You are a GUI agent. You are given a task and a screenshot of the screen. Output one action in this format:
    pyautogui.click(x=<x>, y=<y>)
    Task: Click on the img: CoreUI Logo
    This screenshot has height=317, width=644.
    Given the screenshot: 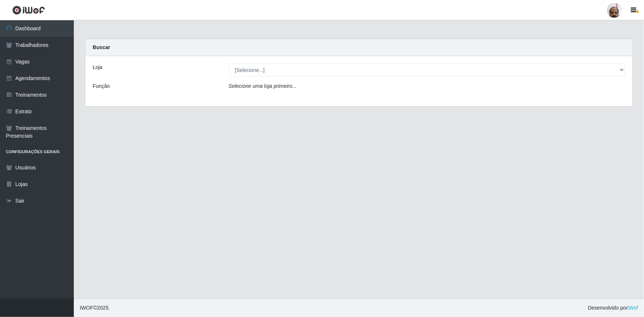 What is the action you would take?
    pyautogui.click(x=28, y=10)
    